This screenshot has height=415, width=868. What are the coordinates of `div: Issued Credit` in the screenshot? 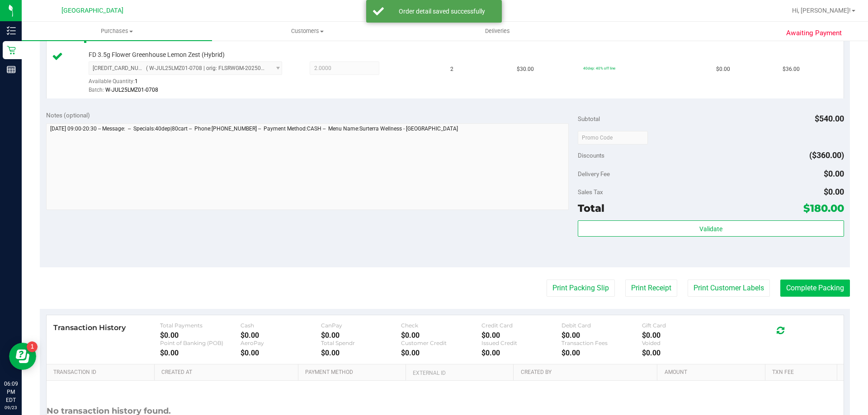 It's located at (522, 343).